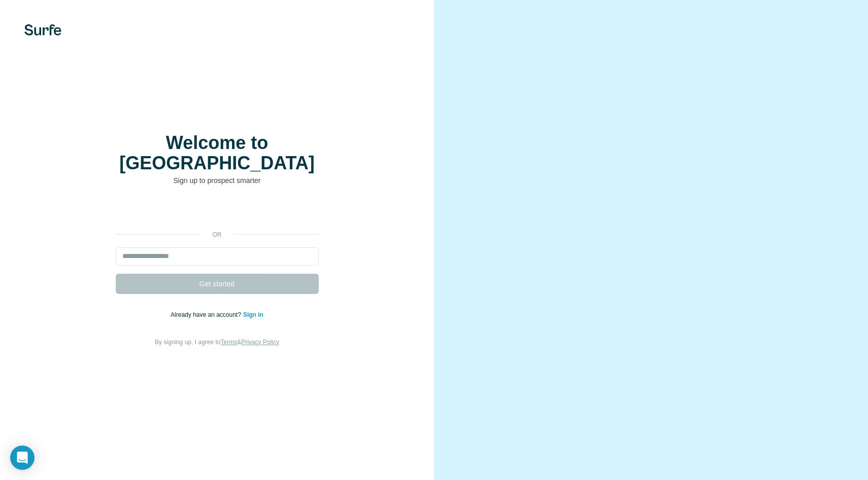  I want to click on span: By signing up, I agree to &, so click(217, 343).